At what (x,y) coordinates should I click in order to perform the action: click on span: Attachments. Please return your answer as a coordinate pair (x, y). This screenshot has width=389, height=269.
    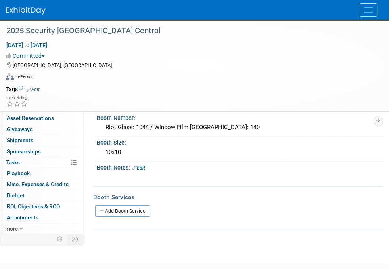
    Looking at the image, I should click on (23, 217).